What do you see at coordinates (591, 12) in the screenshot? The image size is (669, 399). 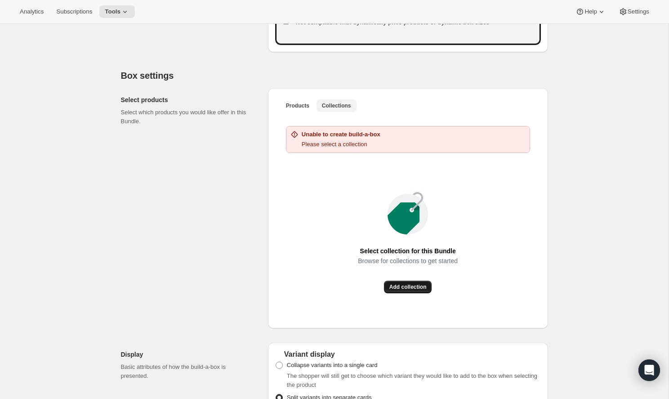 I see `span: Help` at bounding box center [591, 12].